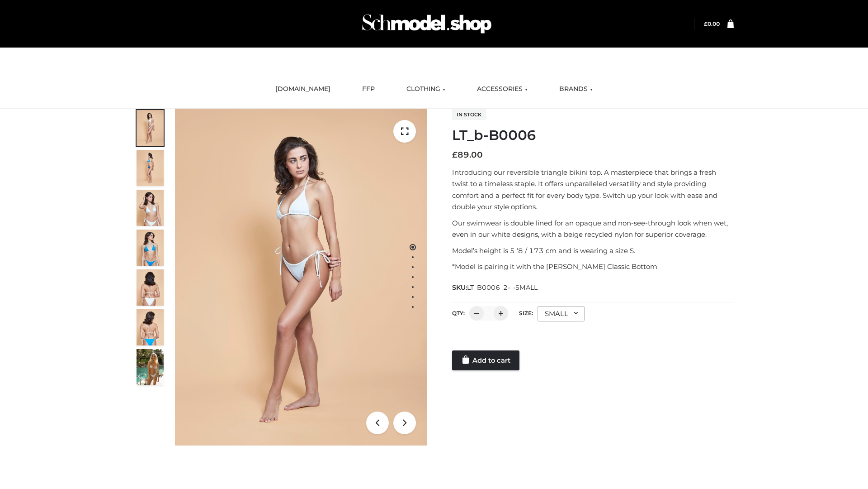 This screenshot has width=868, height=489. I want to click on span: LT_B0006_2-_-SMALL, so click(502, 288).